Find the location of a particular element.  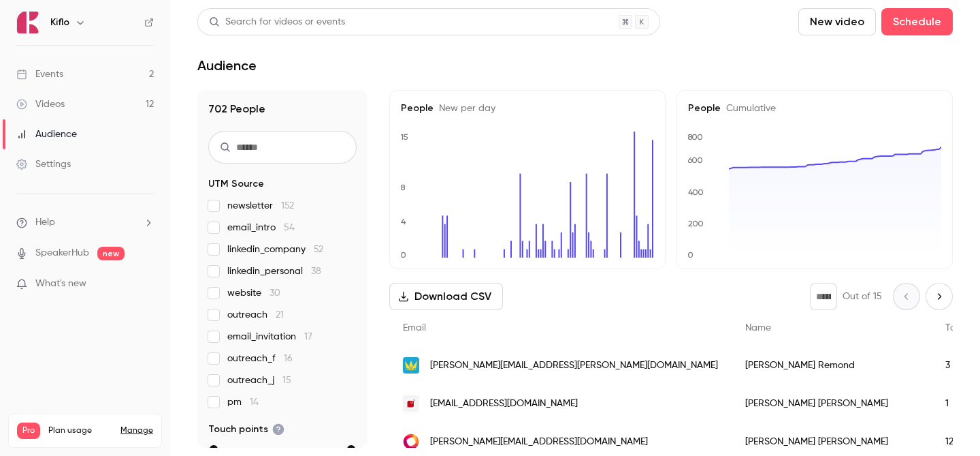

span: 38 is located at coordinates (316, 271).